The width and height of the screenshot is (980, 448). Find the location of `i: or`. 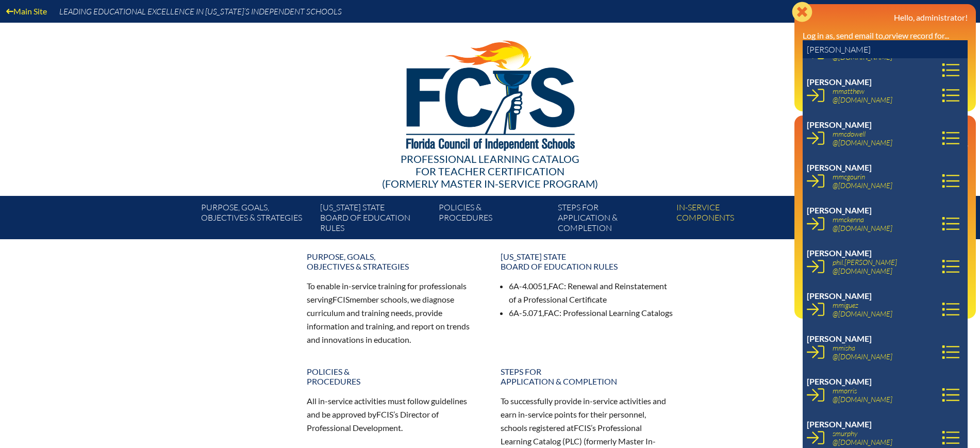

i: or is located at coordinates (888, 35).